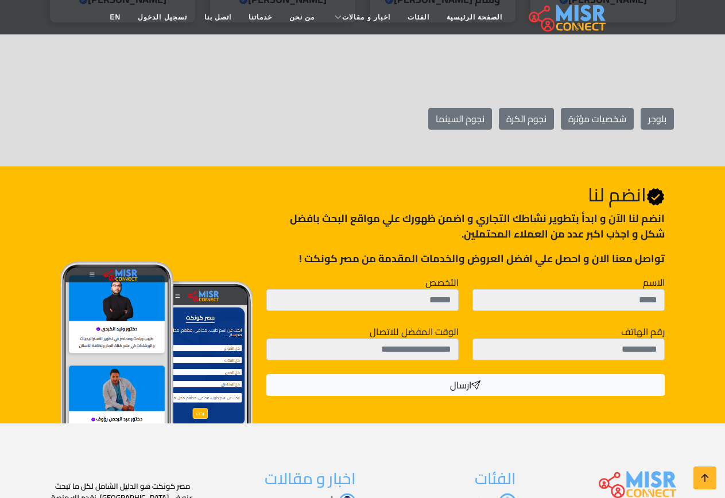  Describe the element at coordinates (526, 119) in the screenshot. I see `a: نجوم الكرة` at that location.